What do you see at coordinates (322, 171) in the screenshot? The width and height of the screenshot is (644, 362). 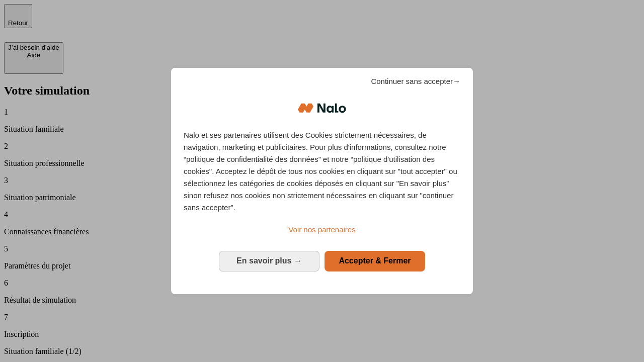 I see `p: Nalo et ses partenaires utilisent des Cookies strictement nécessaires, de navigation, marketing e...` at bounding box center [322, 171].